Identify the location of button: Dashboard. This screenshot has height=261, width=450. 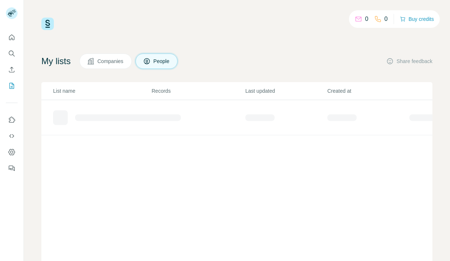
(12, 152).